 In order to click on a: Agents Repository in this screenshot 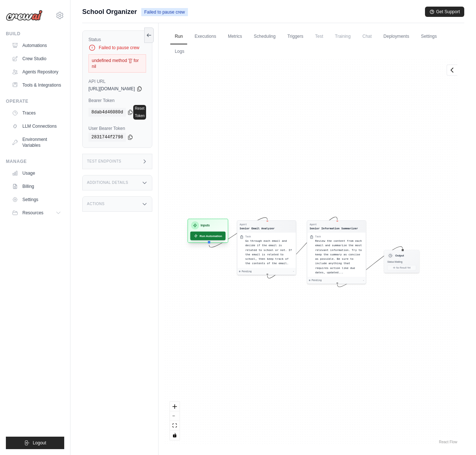, I will do `click(36, 72)`.